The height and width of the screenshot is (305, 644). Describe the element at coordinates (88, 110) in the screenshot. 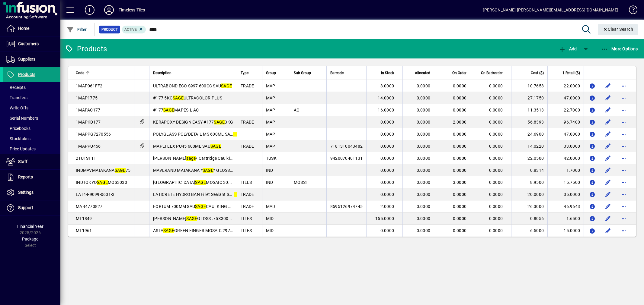

I see `span: 1MAPAC177` at that location.